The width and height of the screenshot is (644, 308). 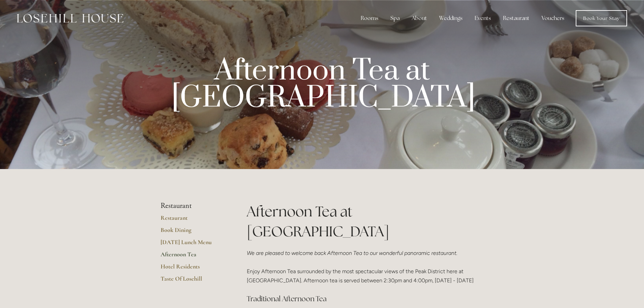 What do you see at coordinates (193, 220) in the screenshot?
I see `a: Restaurant` at bounding box center [193, 220].